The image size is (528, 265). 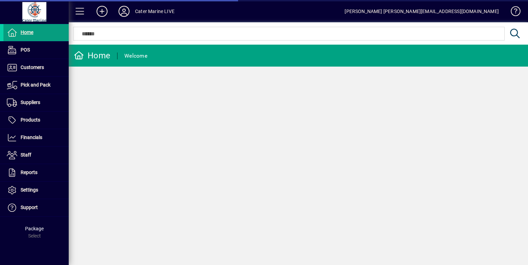 I want to click on span: Support, so click(x=29, y=207).